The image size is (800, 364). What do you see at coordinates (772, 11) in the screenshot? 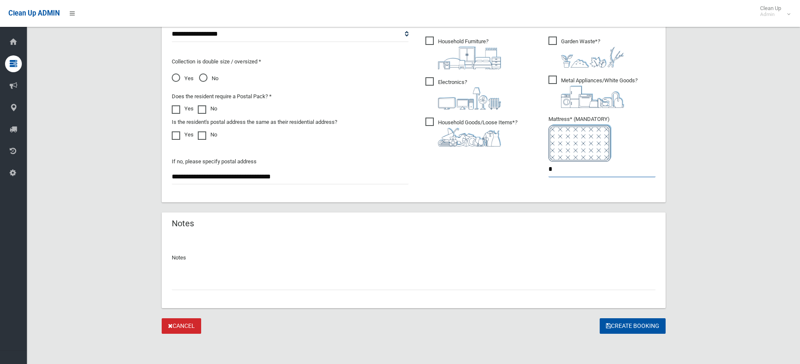
I see `span: Clean Up` at bounding box center [772, 11].